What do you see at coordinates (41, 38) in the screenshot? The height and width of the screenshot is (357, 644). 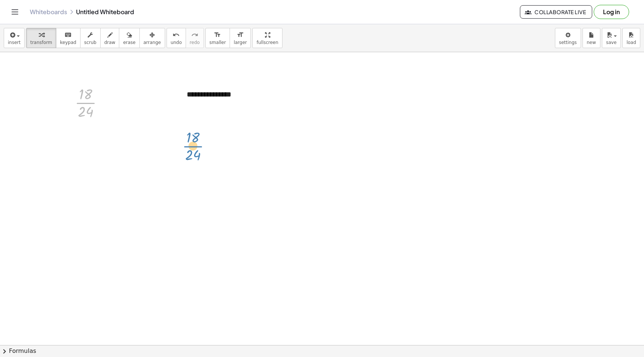 I see `button: transform` at bounding box center [41, 38].